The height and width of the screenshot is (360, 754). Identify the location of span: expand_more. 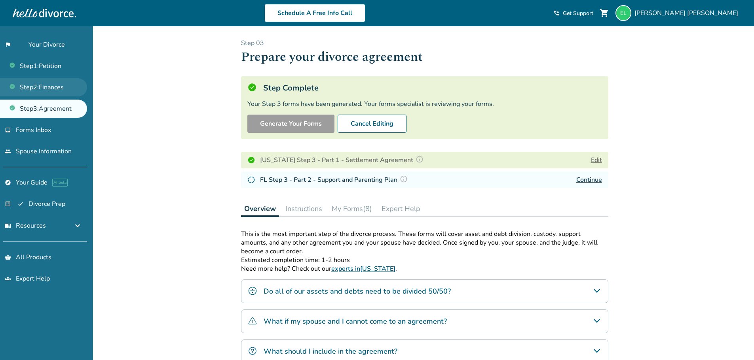
(78, 226).